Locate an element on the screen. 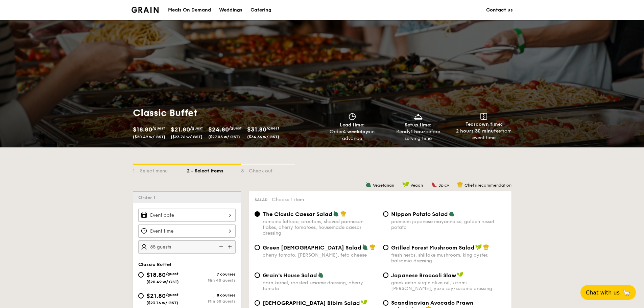  input: $21.80/guest($23.76 w/ GST)8 coursesMin 30 guests is located at coordinates (141, 296).